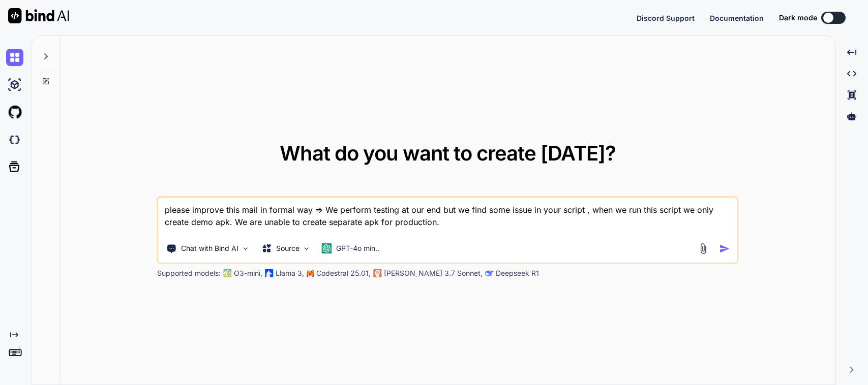  Describe the element at coordinates (246, 248) in the screenshot. I see `img: Pick Tools` at that location.